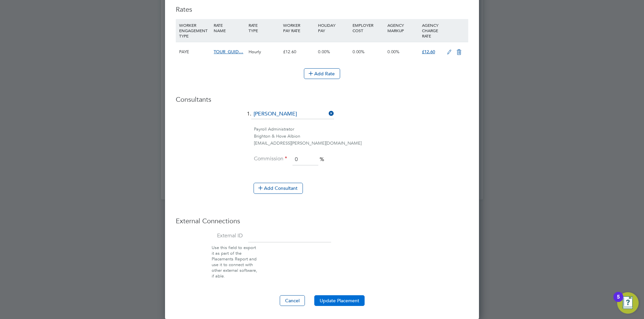 This screenshot has width=644, height=319. Describe the element at coordinates (228, 52) in the screenshot. I see `span: TOUR_GUID…` at that location.